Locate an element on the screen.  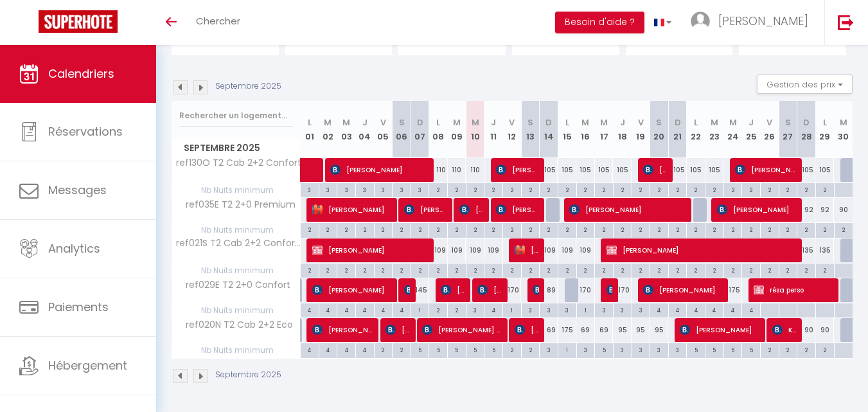
p: Septembre 2025 is located at coordinates (247, 86).